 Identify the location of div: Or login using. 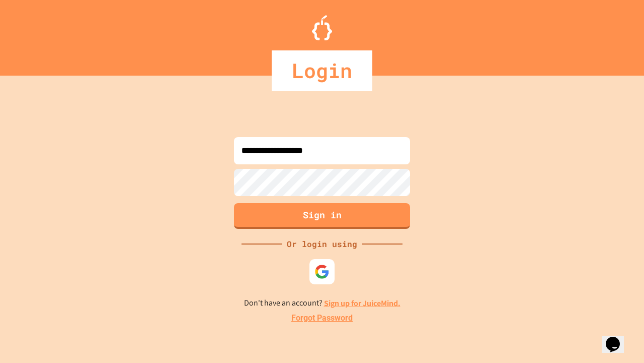
(322, 244).